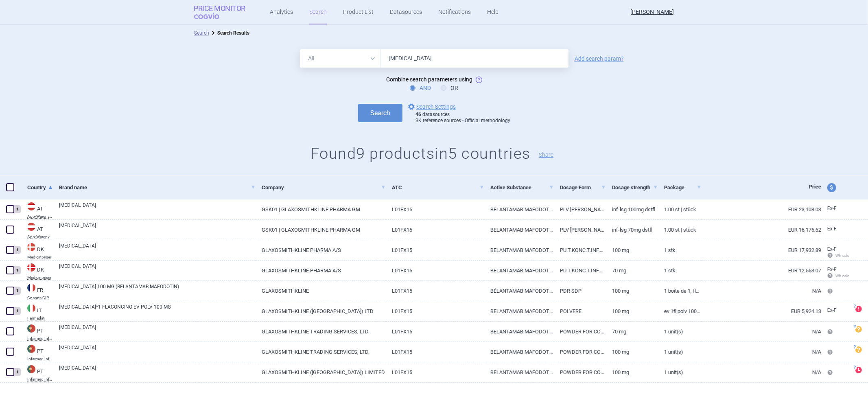 This screenshot has height=412, width=868. I want to click on a: POLVERE, so click(580, 311).